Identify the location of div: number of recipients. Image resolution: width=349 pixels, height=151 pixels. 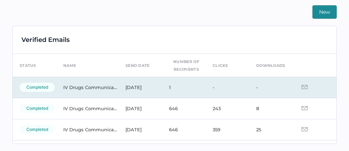
(186, 65).